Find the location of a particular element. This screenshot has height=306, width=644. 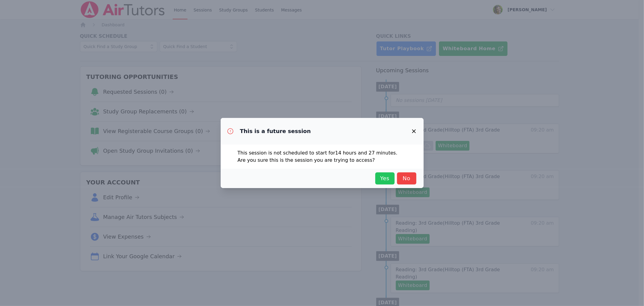

button: Yes is located at coordinates (385, 178).